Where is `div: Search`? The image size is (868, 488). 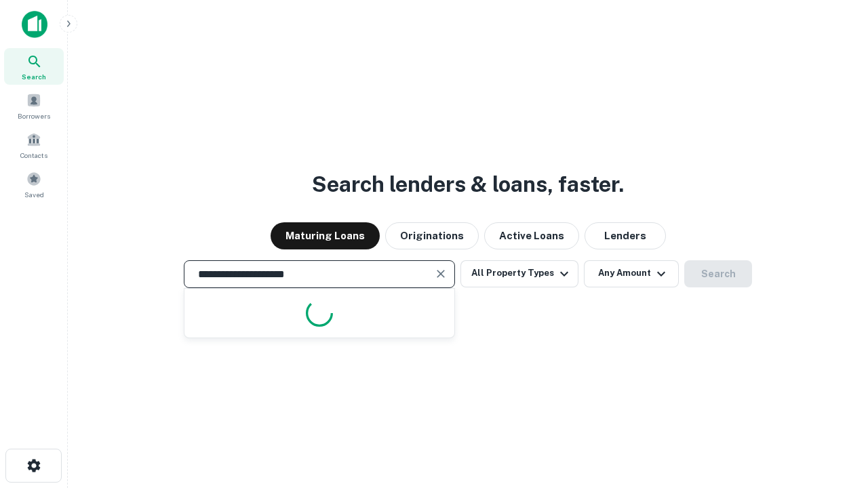 div: Search is located at coordinates (34, 66).